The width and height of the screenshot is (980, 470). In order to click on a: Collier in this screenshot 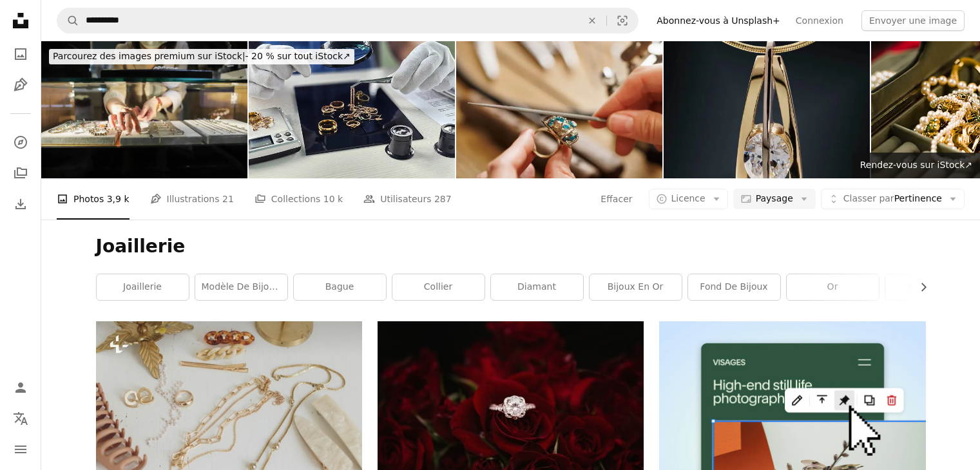, I will do `click(438, 287)`.